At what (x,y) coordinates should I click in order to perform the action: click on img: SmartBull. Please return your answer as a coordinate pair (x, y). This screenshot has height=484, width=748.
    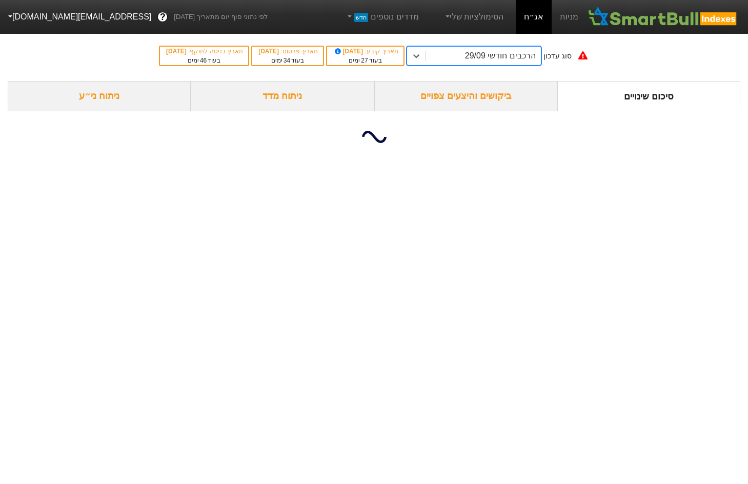
    Looking at the image, I should click on (663, 17).